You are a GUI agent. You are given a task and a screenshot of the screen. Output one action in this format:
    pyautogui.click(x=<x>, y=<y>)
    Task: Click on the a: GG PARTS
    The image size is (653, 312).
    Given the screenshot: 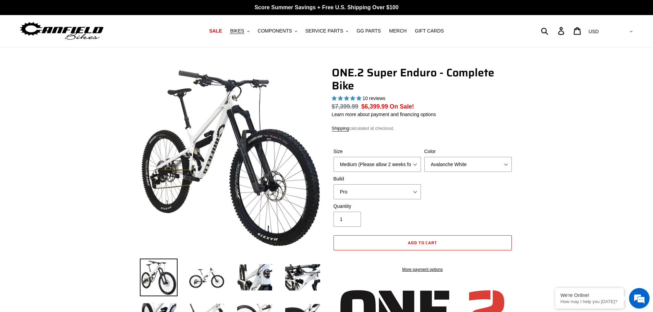 What is the action you would take?
    pyautogui.click(x=368, y=31)
    